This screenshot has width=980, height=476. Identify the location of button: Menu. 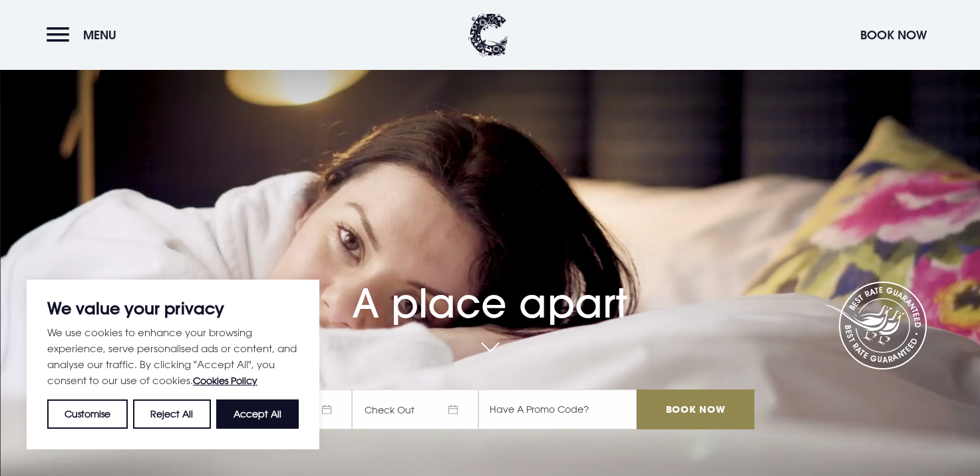
(84, 34).